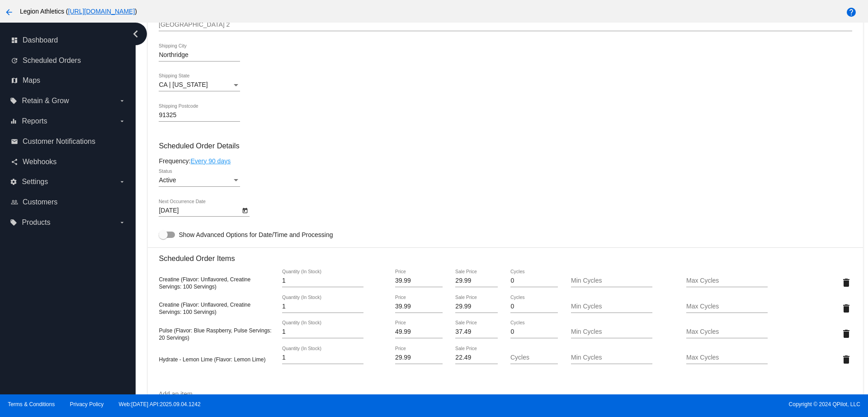  What do you see at coordinates (136, 34) in the screenshot?
I see `i: chevron_left` at bounding box center [136, 34].